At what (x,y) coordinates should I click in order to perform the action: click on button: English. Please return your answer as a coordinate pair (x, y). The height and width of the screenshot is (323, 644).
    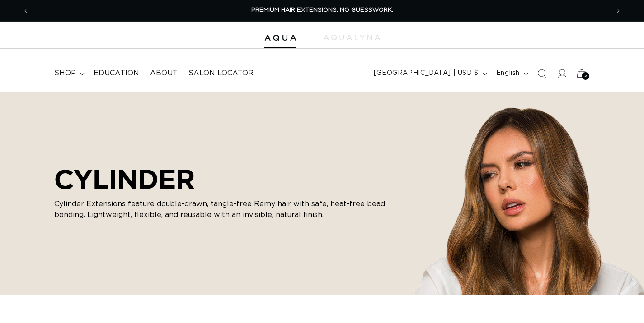
    Looking at the image, I should click on (511, 74).